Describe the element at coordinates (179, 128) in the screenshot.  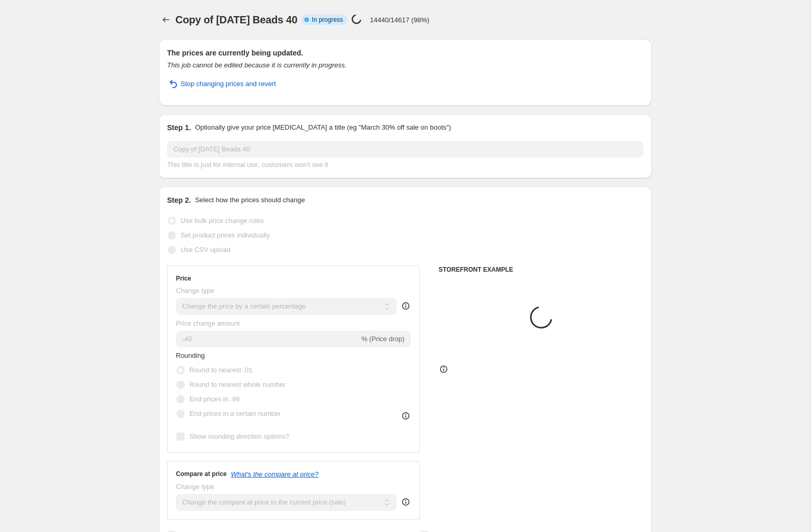
I see `h2: Step 1.` at that location.